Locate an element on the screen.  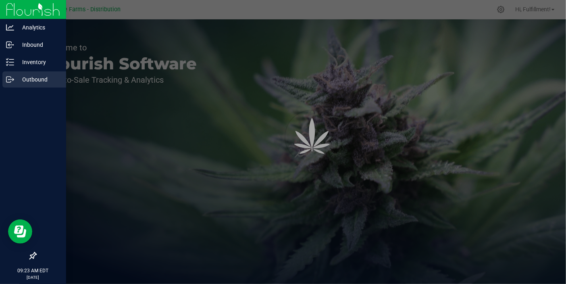
inline-svg: Analytics is located at coordinates (10, 27).